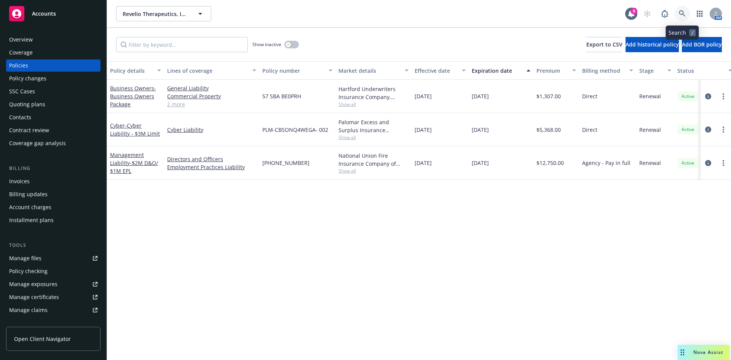  What do you see at coordinates (709, 352) in the screenshot?
I see `span: Nova Assist` at bounding box center [709, 352].